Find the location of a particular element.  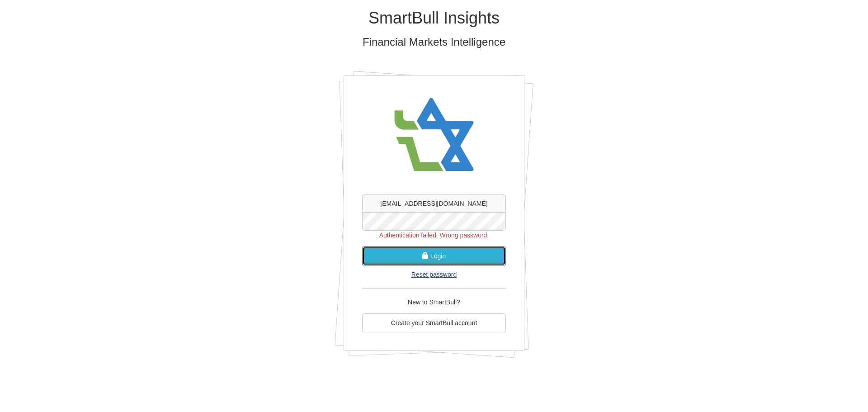

input: username is located at coordinates (434, 203).